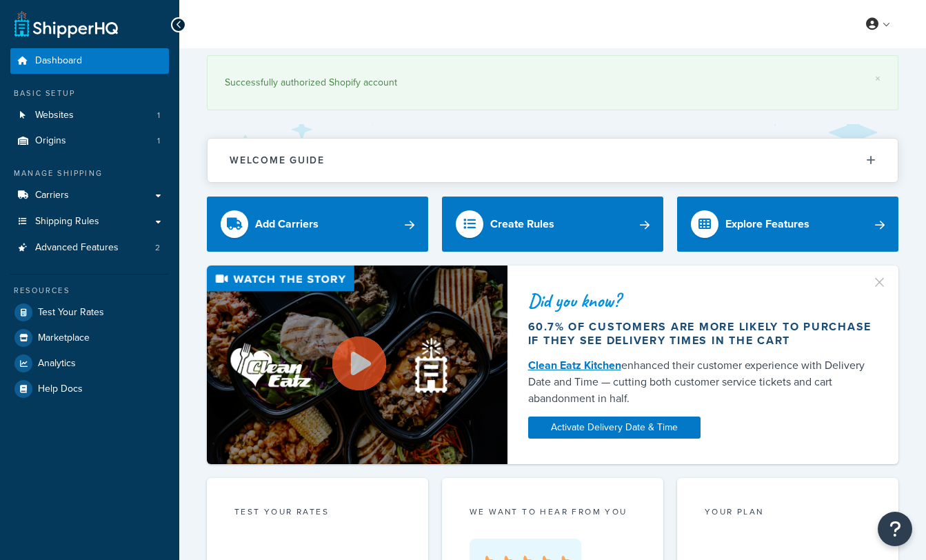 Image resolution: width=926 pixels, height=560 pixels. What do you see at coordinates (90, 221) in the screenshot?
I see `li: Shipping Rules` at bounding box center [90, 221].